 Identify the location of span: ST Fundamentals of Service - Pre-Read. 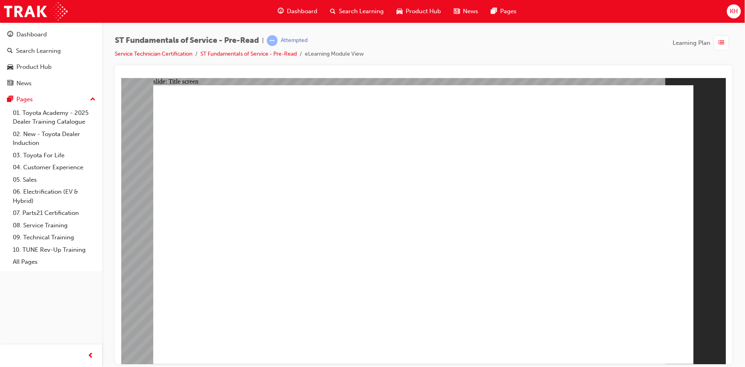
(187, 40).